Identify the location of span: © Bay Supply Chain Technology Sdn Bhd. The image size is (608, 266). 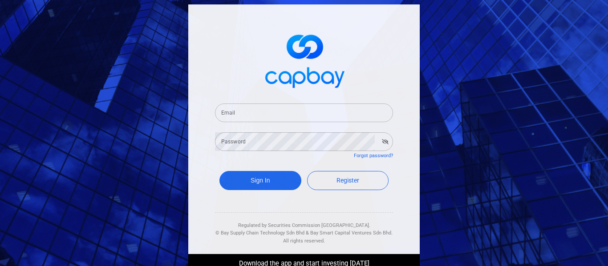
(260, 233).